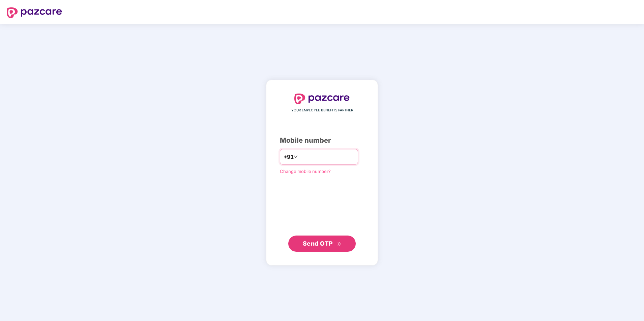 This screenshot has height=321, width=644. Describe the element at coordinates (289, 157) in the screenshot. I see `span: +91` at that location.